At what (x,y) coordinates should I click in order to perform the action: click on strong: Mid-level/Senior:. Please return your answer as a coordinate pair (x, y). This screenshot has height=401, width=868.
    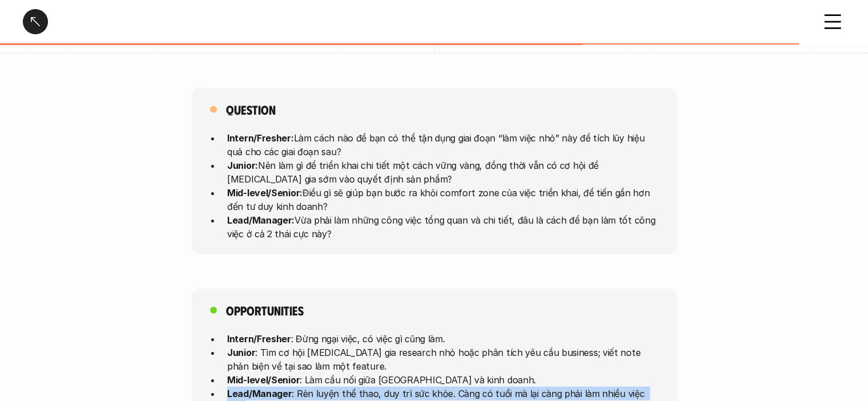
    Looking at the image, I should click on (265, 193).